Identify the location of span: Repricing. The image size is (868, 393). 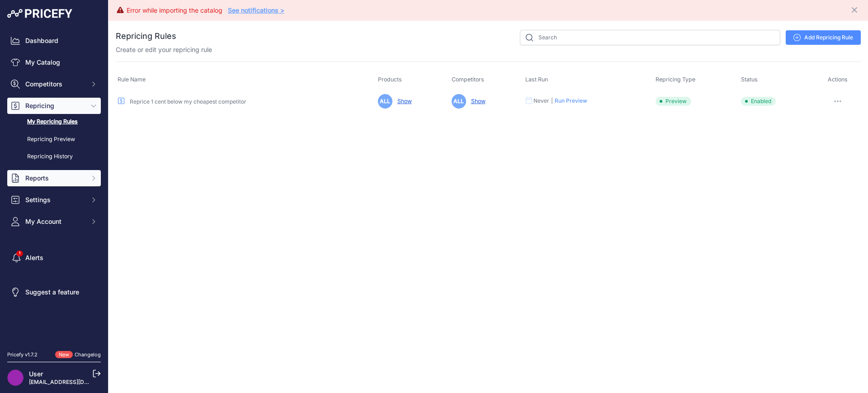
(55, 106).